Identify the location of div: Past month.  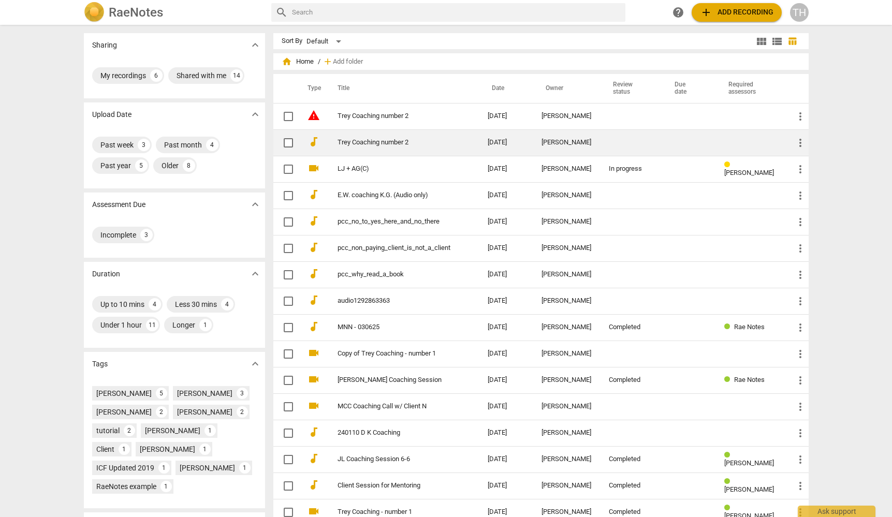
(183, 145).